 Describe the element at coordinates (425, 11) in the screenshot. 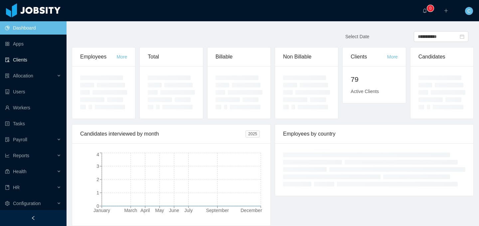

I see `i: icon: bell` at that location.